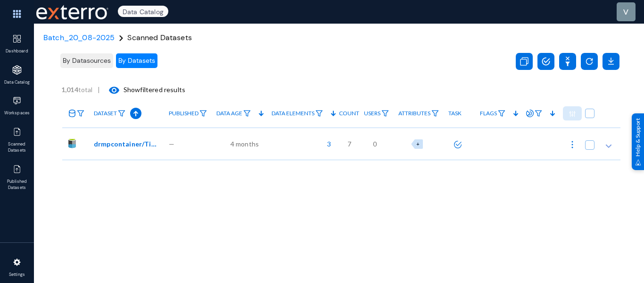 Image resolution: width=644 pixels, height=283 pixels. I want to click on a: Dataset, so click(110, 114).